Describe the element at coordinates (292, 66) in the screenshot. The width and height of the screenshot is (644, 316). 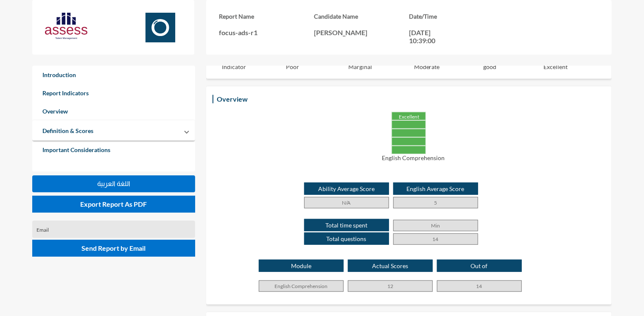
I see `p: Poor` at that location.